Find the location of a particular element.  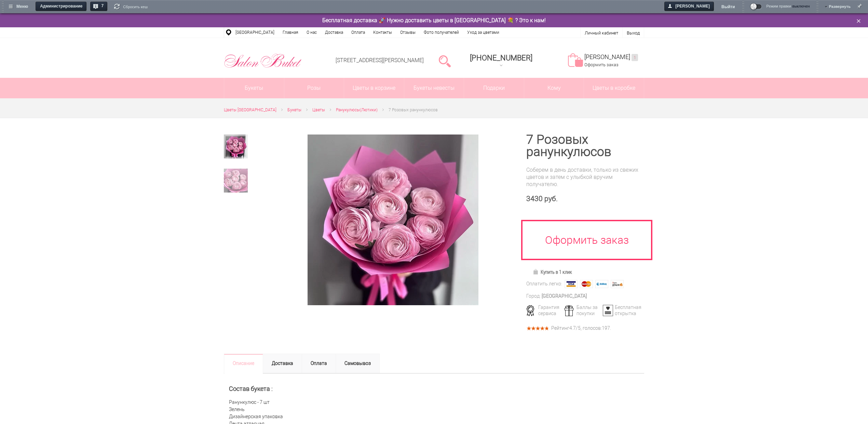

a: Цветы в коробке is located at coordinates (614, 88).